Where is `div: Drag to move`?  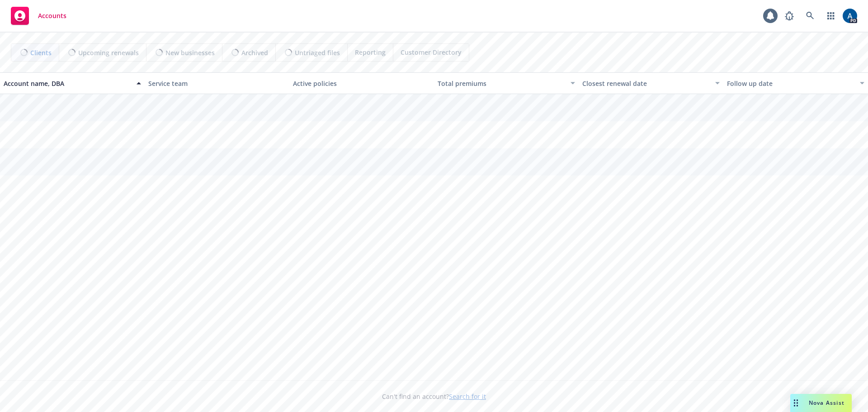
div: Drag to move is located at coordinates (795, 403).